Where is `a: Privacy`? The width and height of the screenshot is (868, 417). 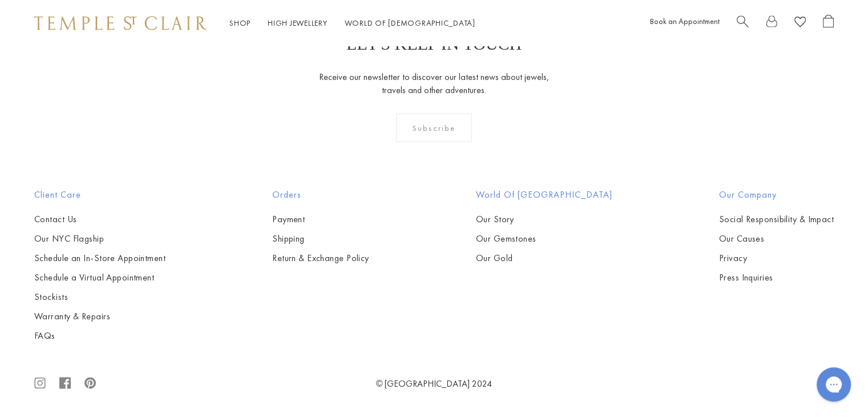 a: Privacy is located at coordinates (776, 258).